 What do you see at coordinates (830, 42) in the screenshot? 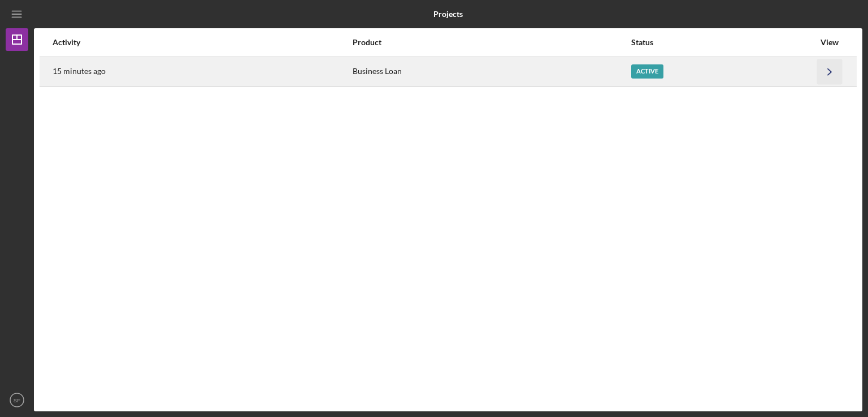
I see `div: View` at bounding box center [830, 42].